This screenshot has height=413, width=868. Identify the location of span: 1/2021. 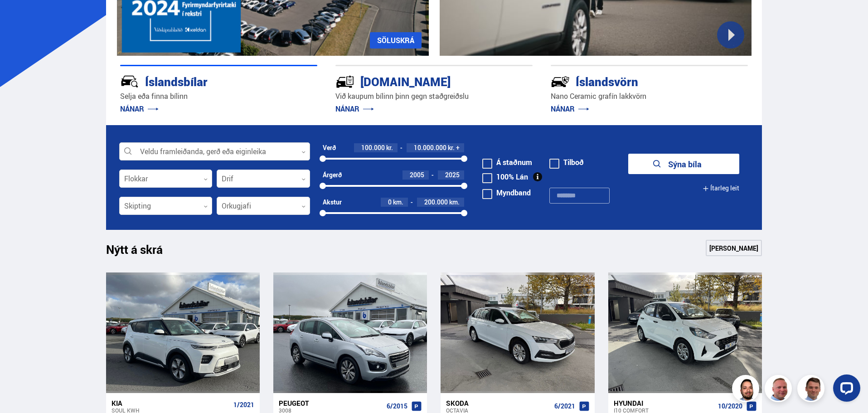
(244, 405).